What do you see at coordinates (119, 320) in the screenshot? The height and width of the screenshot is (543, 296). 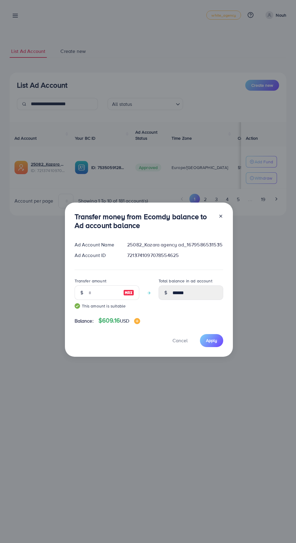 I see `h4: $609.16` at bounding box center [119, 320].